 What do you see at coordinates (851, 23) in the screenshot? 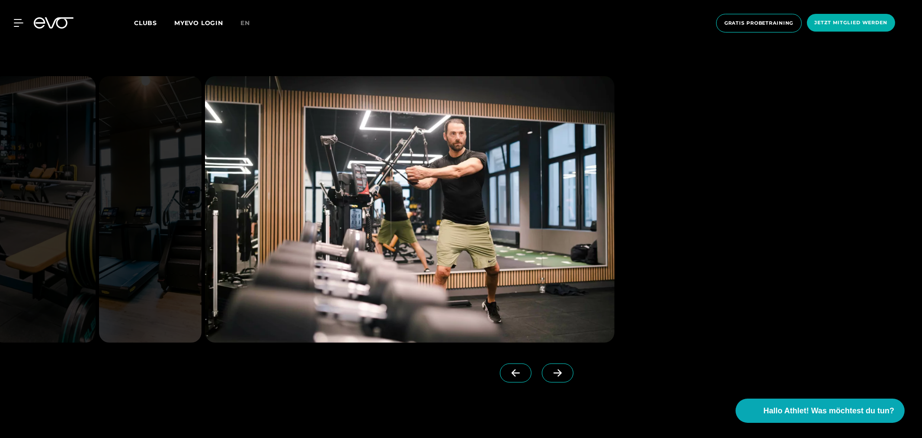
I see `a: Jetzt Mitglied werden` at bounding box center [851, 23].